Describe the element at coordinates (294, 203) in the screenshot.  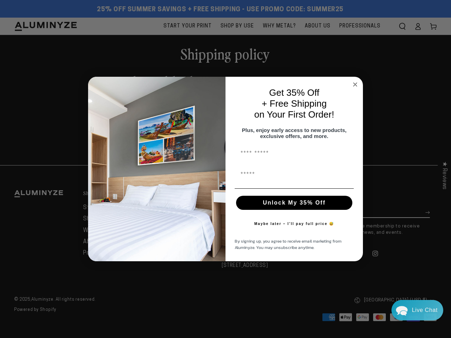
I see `button: Unlock My 35% Off` at that location.